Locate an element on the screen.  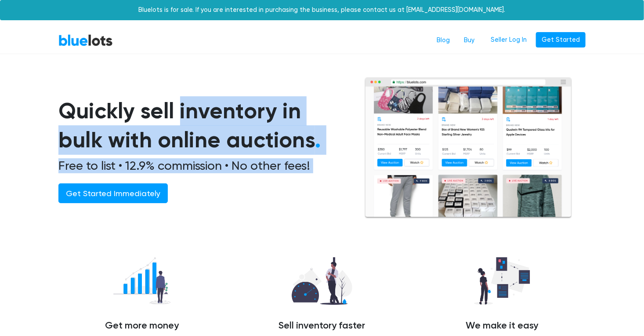
h4: We make it easy is located at coordinates (502, 326).